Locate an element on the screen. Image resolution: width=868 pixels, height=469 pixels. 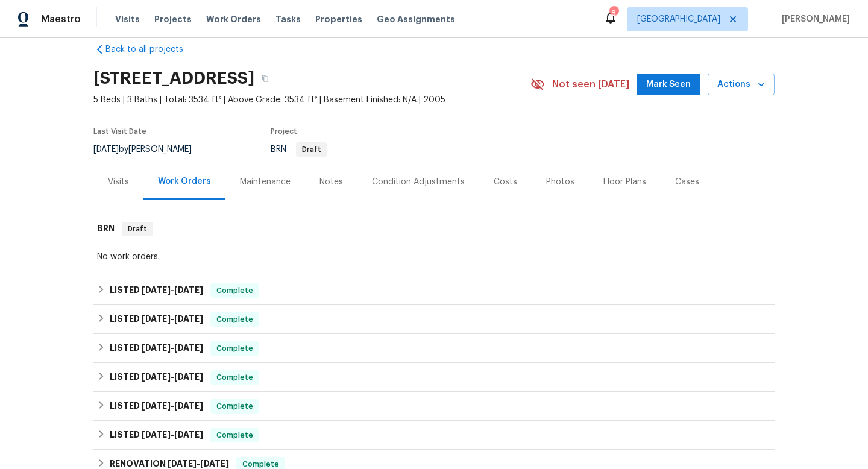
span: Work Orders is located at coordinates (233, 19).